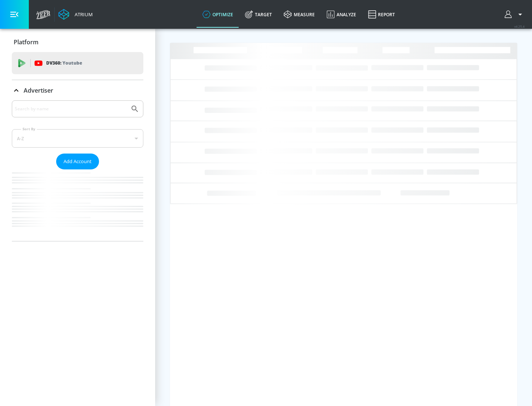 This screenshot has height=406, width=532. What do you see at coordinates (26, 42) in the screenshot?
I see `p: Platform` at bounding box center [26, 42].